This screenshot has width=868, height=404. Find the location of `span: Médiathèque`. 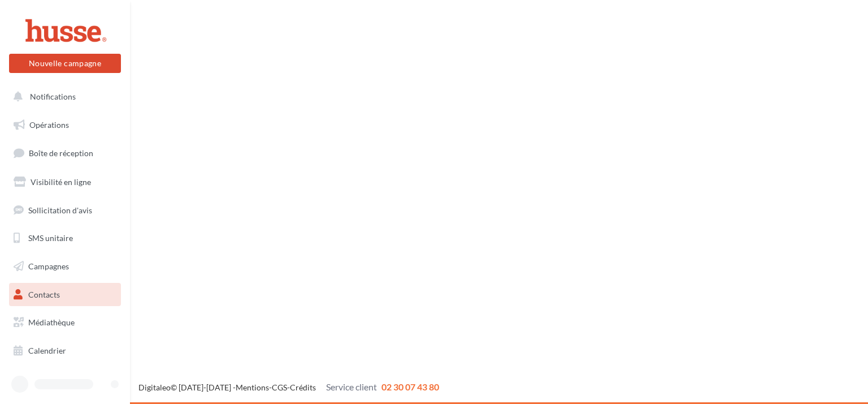

span: Médiathèque is located at coordinates (52, 322).